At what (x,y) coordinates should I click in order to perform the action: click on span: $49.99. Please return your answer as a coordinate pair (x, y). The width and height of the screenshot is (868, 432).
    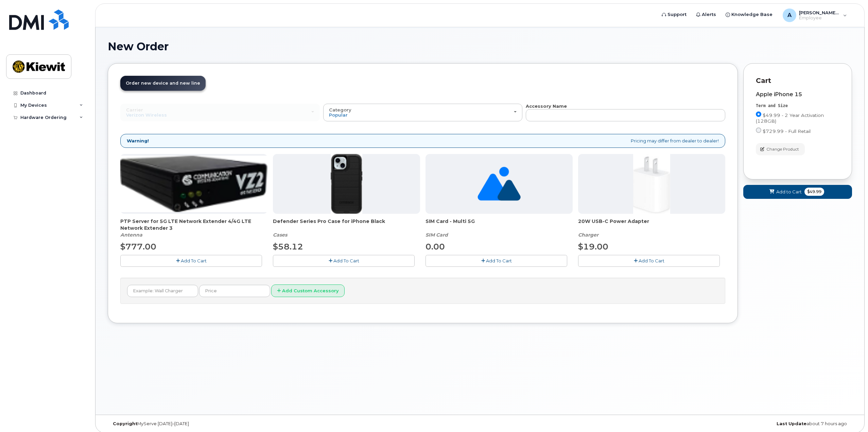
    Looking at the image, I should click on (815, 191).